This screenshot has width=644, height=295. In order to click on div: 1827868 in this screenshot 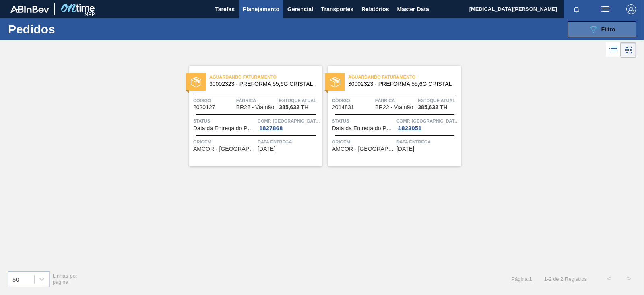, I will do `click(271, 128)`.